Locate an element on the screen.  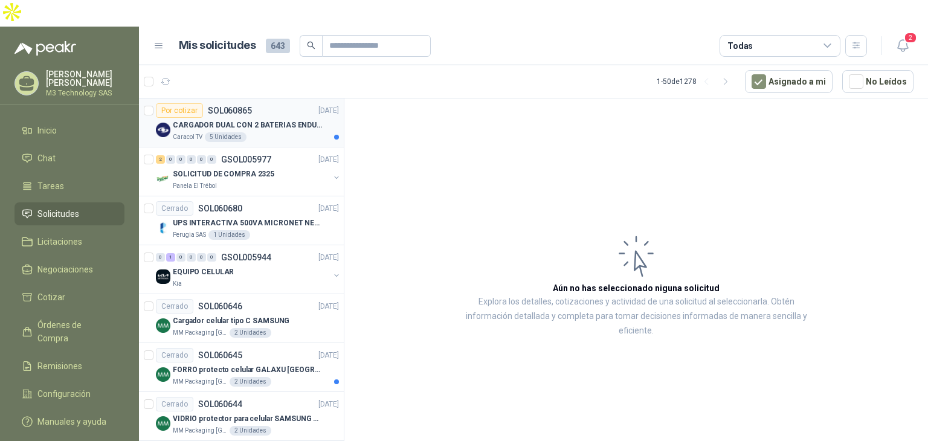
span: 2 is located at coordinates (911, 37).